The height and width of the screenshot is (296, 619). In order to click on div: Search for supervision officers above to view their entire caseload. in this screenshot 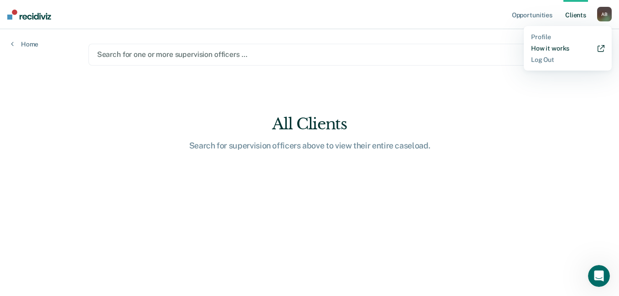, I will do `click(309, 146)`.